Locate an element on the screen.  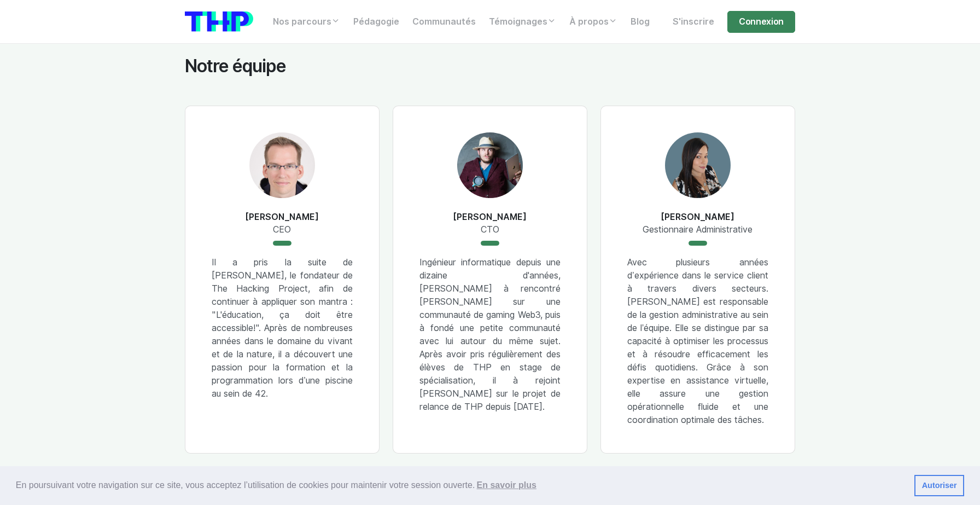
p: Avec plusieurs années d’expérience dans le service client à travers divers secteurs. [PERSON_NAME... is located at coordinates (698, 341).